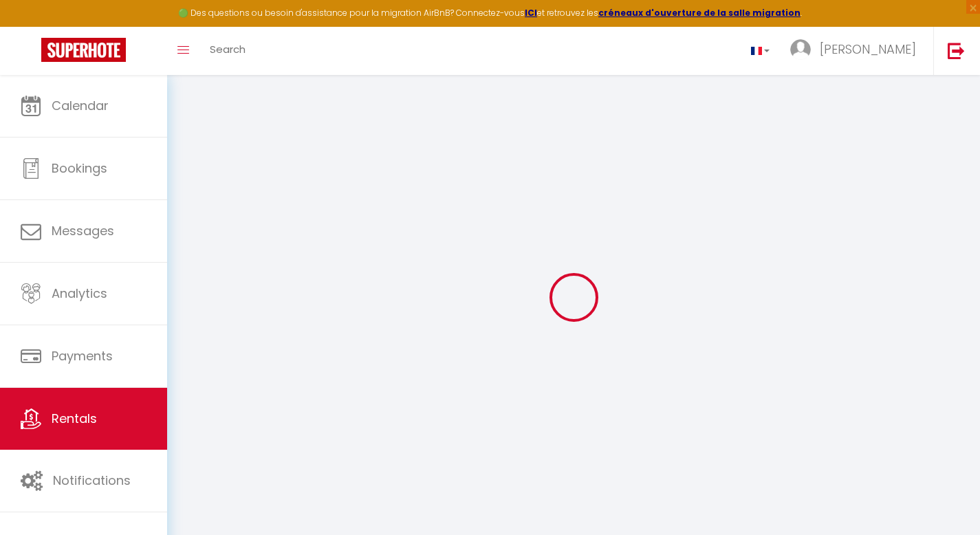  What do you see at coordinates (228, 48) in the screenshot?
I see `span: Search` at bounding box center [228, 48].